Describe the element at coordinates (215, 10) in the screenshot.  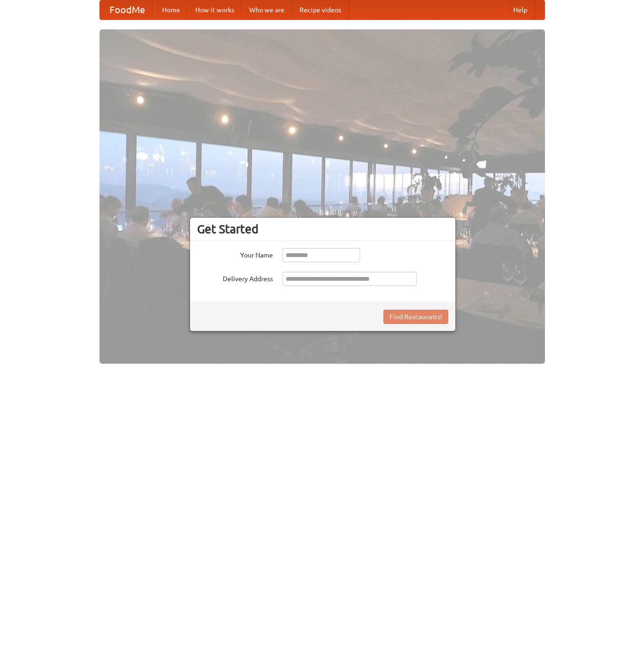
I see `a: How it works` at that location.